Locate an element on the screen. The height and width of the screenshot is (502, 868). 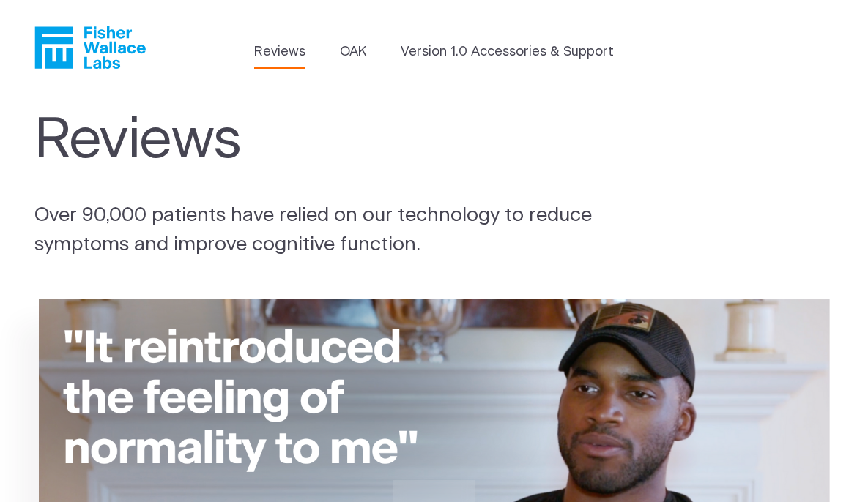
a: Version 1.0 Accessories & Support is located at coordinates (506, 52).